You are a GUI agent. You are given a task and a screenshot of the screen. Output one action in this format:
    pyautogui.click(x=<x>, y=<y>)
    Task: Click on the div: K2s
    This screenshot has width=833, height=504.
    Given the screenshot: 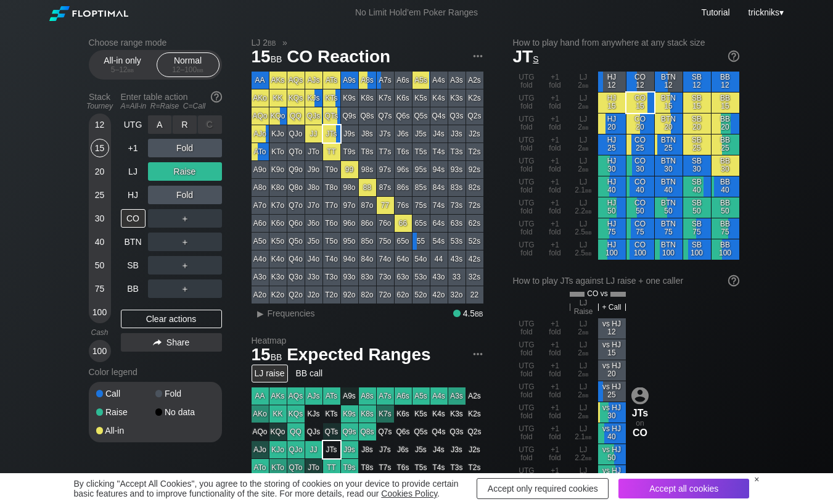 What is the action you would take?
    pyautogui.click(x=475, y=98)
    